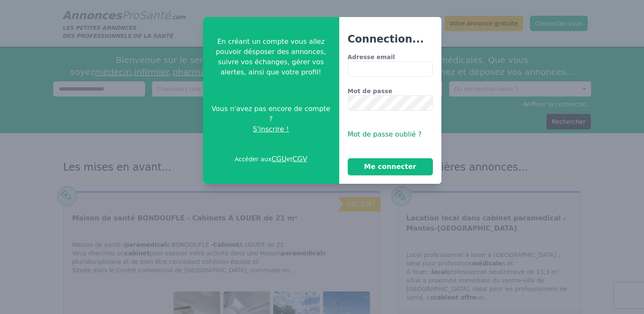  I want to click on label: Adresse email, so click(391, 57).